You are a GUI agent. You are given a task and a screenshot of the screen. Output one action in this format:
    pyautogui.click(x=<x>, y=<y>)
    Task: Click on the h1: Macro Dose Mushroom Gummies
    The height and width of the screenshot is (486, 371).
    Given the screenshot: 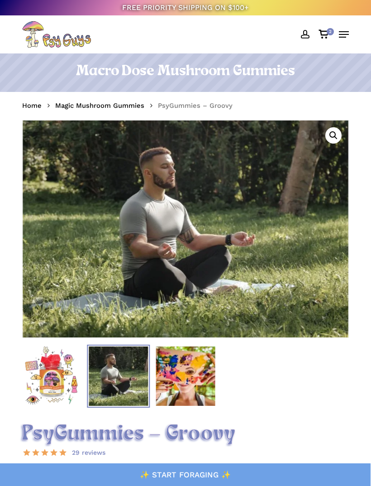 What is the action you would take?
    pyautogui.click(x=185, y=72)
    